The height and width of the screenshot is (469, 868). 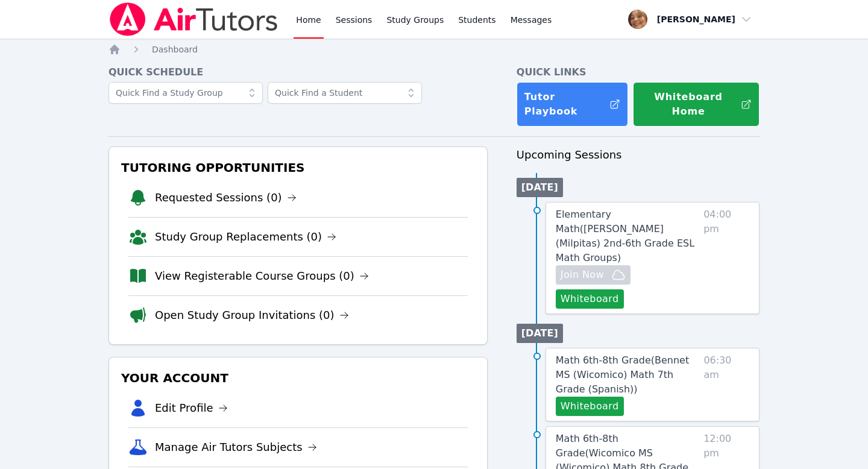 What do you see at coordinates (298, 72) in the screenshot?
I see `h4: Quick Schedule` at bounding box center [298, 72].